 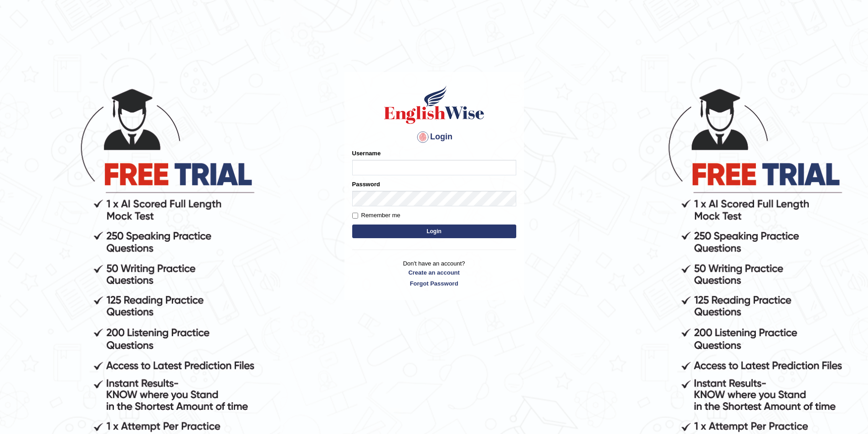 I want to click on a: Forgot Password, so click(x=434, y=283).